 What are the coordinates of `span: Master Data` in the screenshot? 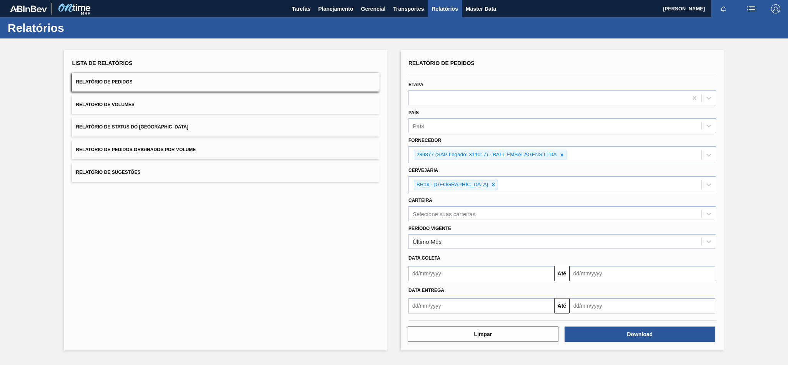 It's located at (480, 9).